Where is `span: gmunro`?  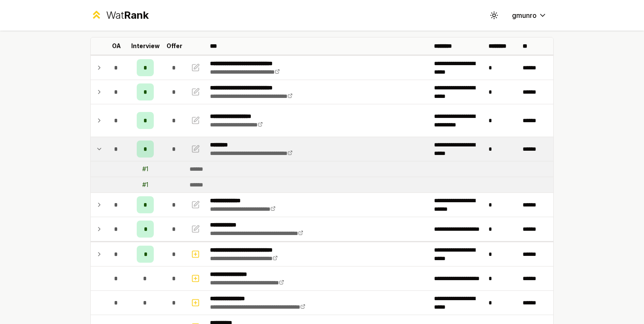
span: gmunro is located at coordinates (524, 16).